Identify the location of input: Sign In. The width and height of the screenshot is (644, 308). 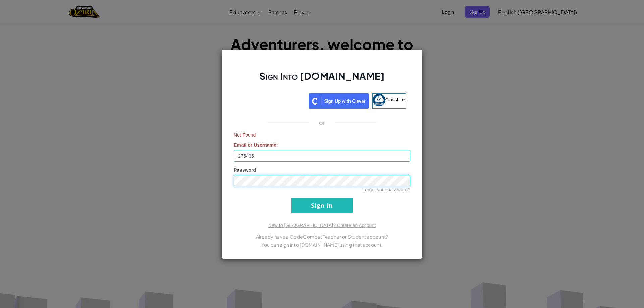
(322, 205).